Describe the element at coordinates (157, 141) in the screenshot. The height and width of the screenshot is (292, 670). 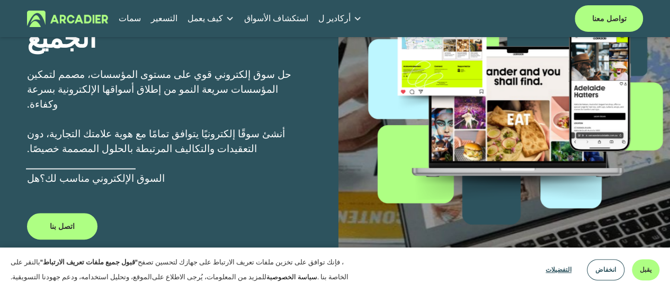
I see `font: أنشئ سوقًا إلكترونيًا يتوافق تمامًا مع هوية علامتك التجارية، دون التعقيدات والتكاليف المرتبطة بال...` at that location.